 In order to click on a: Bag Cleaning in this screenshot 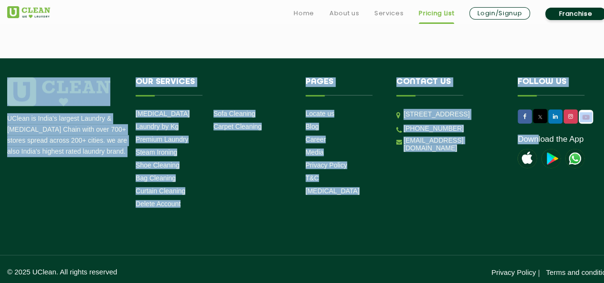, I will do `click(156, 178)`.